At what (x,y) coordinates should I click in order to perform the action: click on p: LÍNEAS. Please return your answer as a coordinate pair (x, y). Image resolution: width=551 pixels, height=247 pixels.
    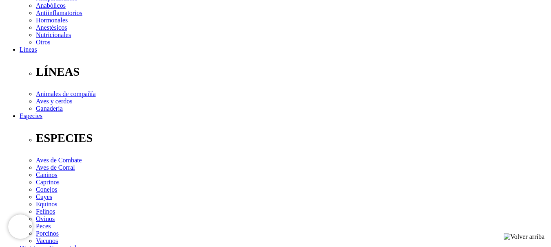
    Looking at the image, I should click on (291, 72).